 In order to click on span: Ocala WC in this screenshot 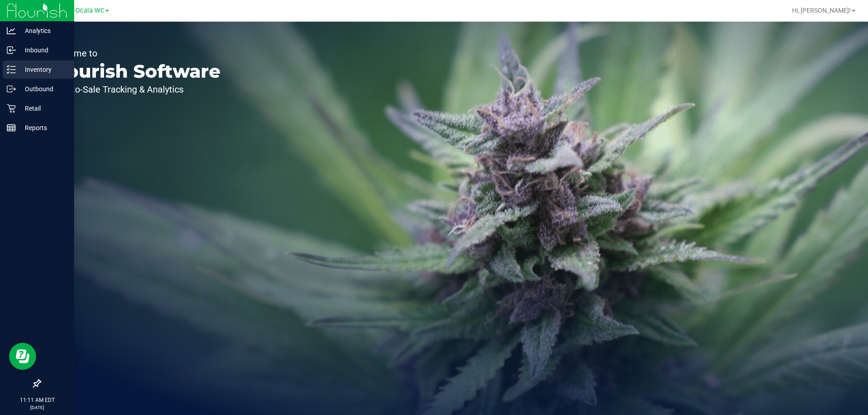, I will do `click(90, 11)`.